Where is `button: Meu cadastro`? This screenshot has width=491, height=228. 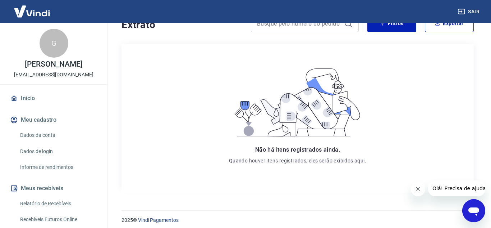
button: Meu cadastro is located at coordinates (54, 120).